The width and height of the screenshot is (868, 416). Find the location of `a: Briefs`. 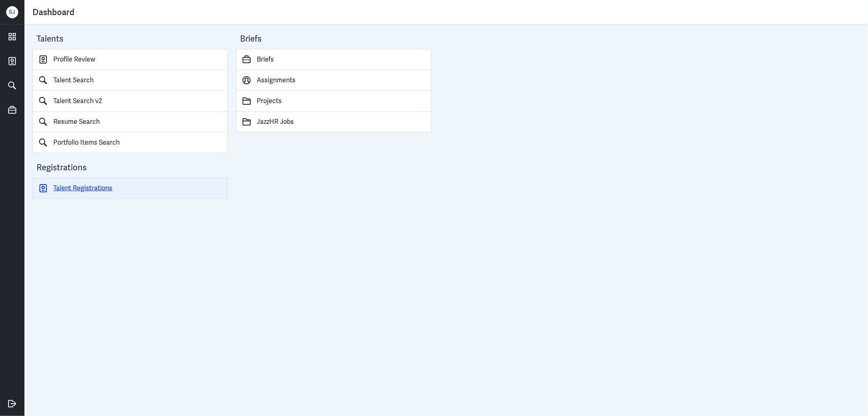

a: Briefs is located at coordinates (334, 59).